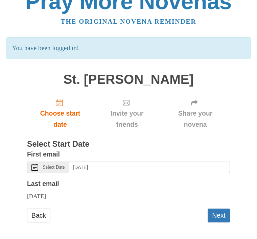 This screenshot has height=239, width=257. Describe the element at coordinates (128, 144) in the screenshot. I see `h3: Select Start Date` at that location.